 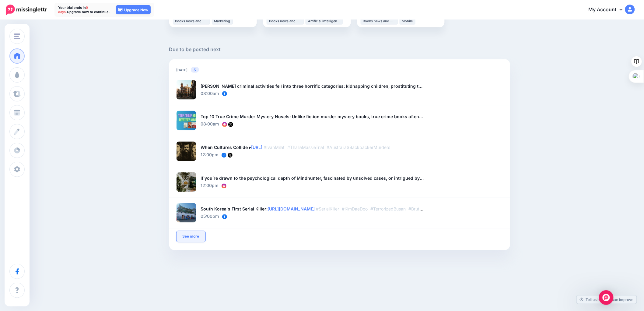 I want to click on div: If you’re drawn to the psychological depth of Mindhunter, fascinated by unsolved cases, or intrig..., so click(x=312, y=178).